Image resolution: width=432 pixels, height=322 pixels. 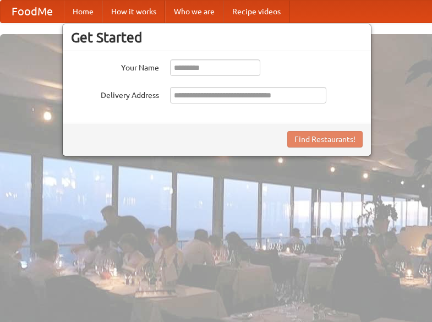 What do you see at coordinates (217, 37) in the screenshot?
I see `h3: Get Started` at bounding box center [217, 37].